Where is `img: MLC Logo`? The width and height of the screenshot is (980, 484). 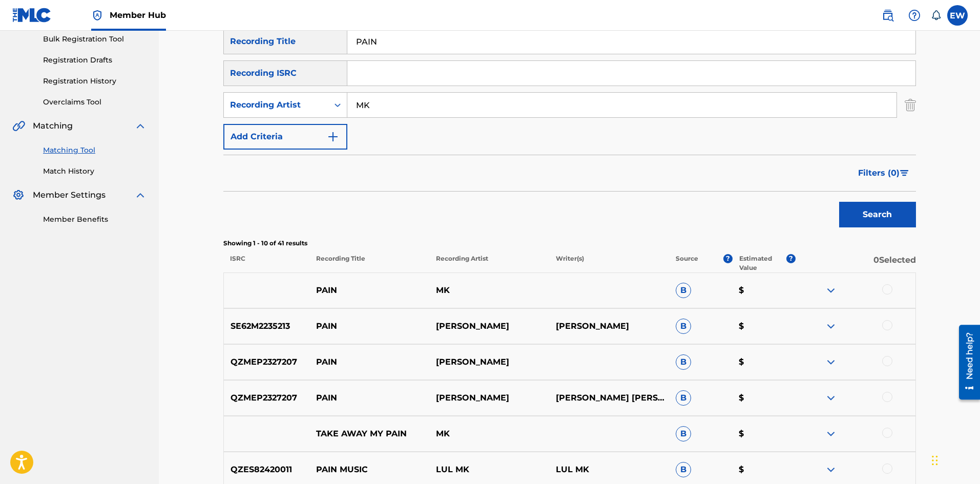 img: MLC Logo is located at coordinates (31, 15).